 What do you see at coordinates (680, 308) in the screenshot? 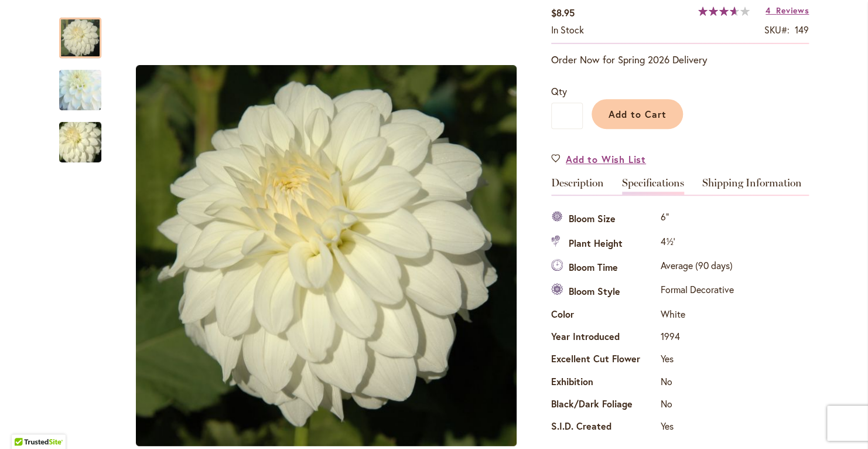
I see `div: Detailed Product Info` at bounding box center [680, 308].